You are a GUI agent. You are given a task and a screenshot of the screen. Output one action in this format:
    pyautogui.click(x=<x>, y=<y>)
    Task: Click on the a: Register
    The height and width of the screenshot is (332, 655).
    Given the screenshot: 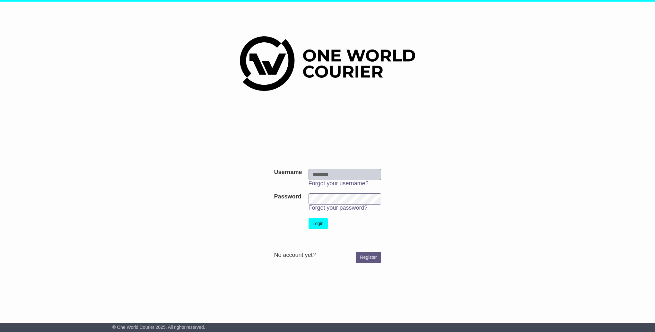 What is the action you would take?
    pyautogui.click(x=368, y=257)
    